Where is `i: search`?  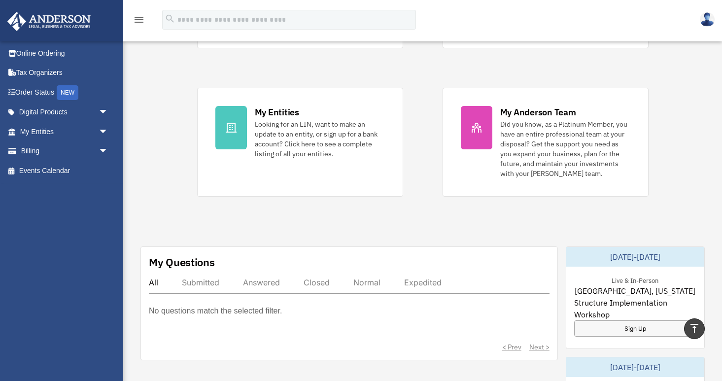 i: search is located at coordinates (170, 19).